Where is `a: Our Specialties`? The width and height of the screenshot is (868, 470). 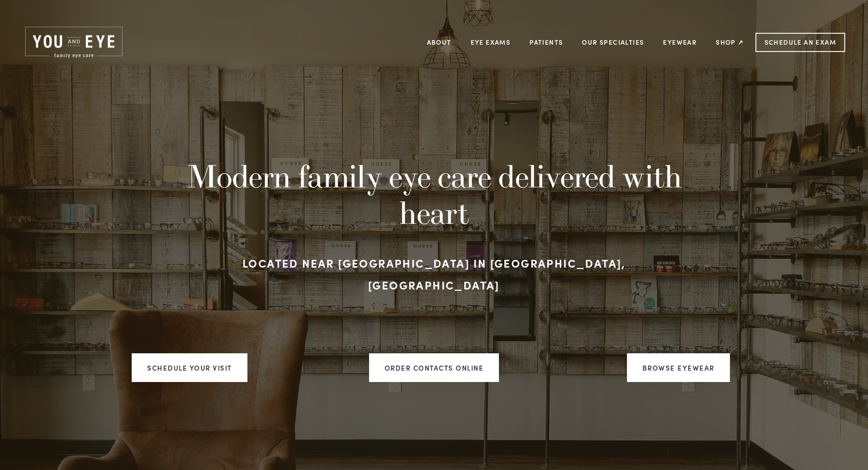 a: Our Specialties is located at coordinates (613, 42).